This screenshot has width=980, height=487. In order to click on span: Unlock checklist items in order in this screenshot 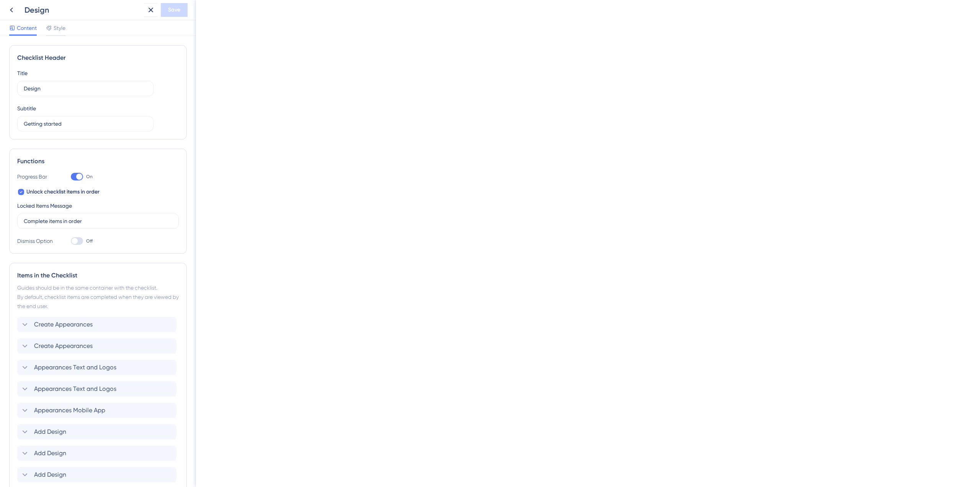, I will do `click(62, 192)`.